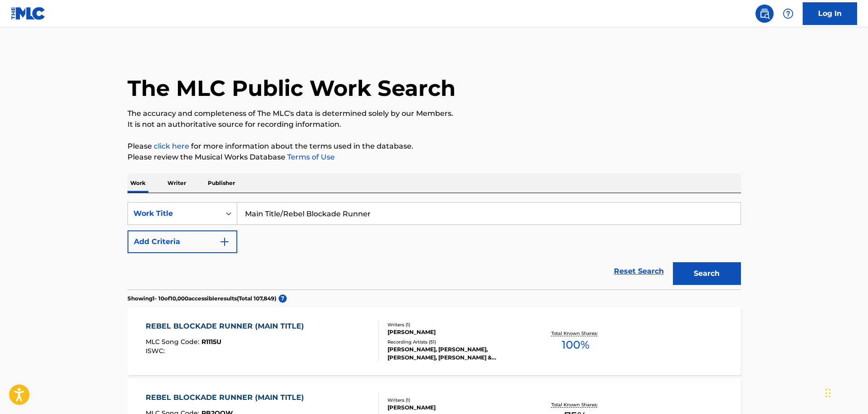  I want to click on p: It is not an authoritative source for recording information., so click(434, 124).